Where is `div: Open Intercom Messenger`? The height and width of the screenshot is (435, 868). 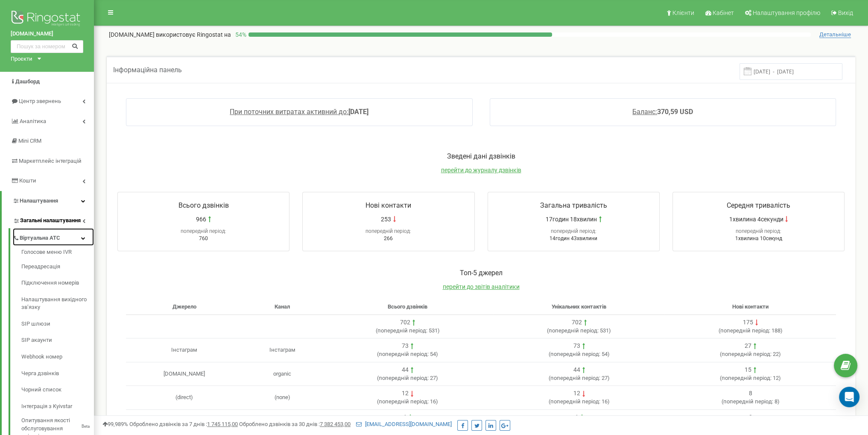 div: Open Intercom Messenger is located at coordinates (849, 397).